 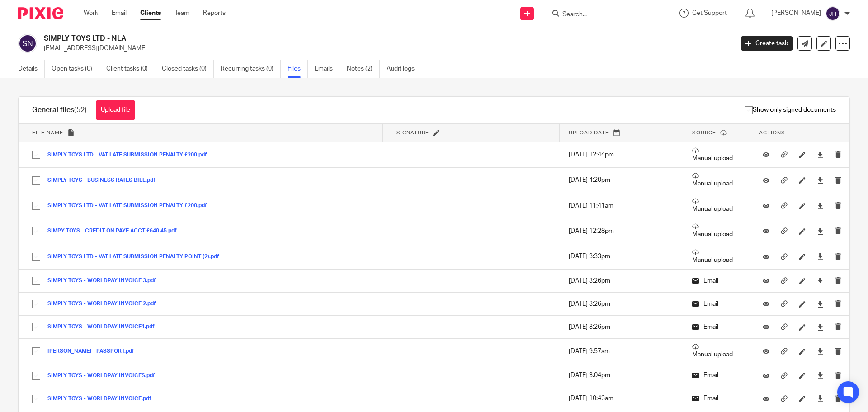 I want to click on a: Details, so click(x=31, y=69).